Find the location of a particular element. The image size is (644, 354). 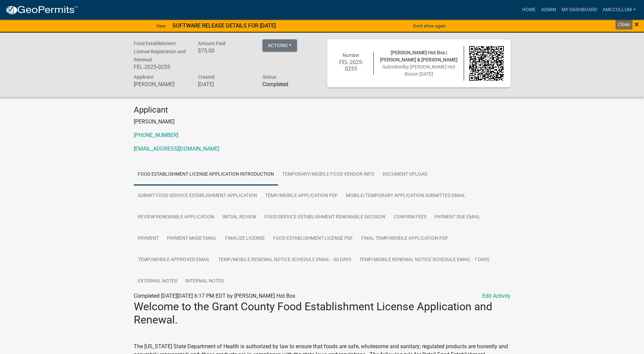

span: Amount Paid is located at coordinates (212, 43).